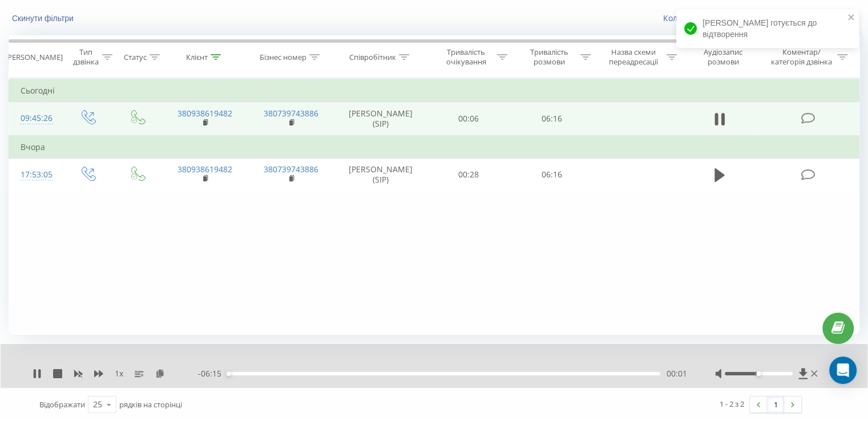  Describe the element at coordinates (731, 404) in the screenshot. I see `div: 1 - 2 з 2` at that location.